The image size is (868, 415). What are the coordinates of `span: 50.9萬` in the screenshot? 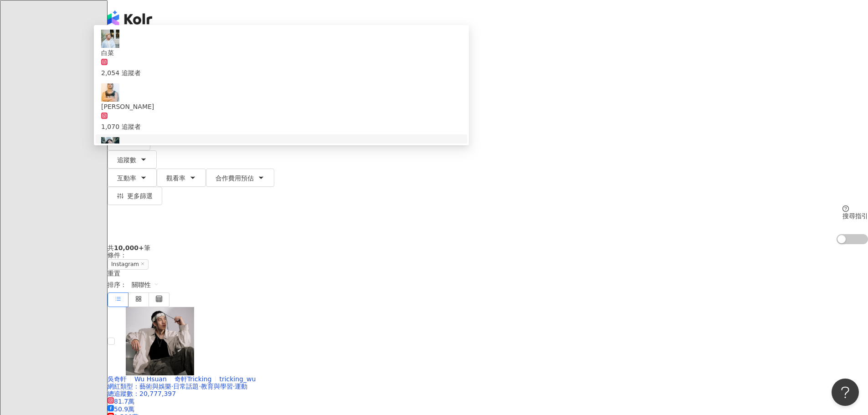 It's located at (121, 409).